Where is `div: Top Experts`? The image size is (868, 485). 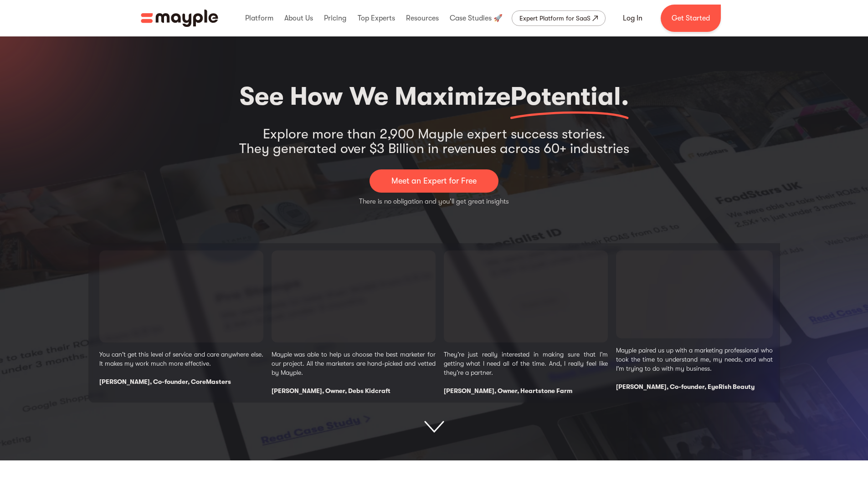
div: Top Experts is located at coordinates (377, 18).